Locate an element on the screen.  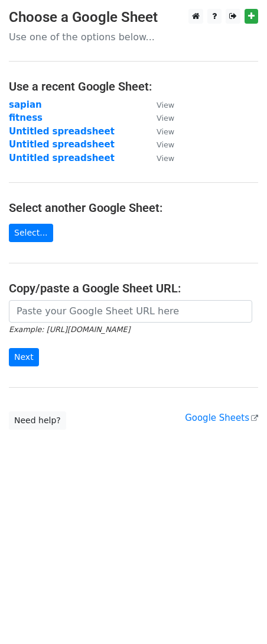
a: Need help? is located at coordinates (37, 420).